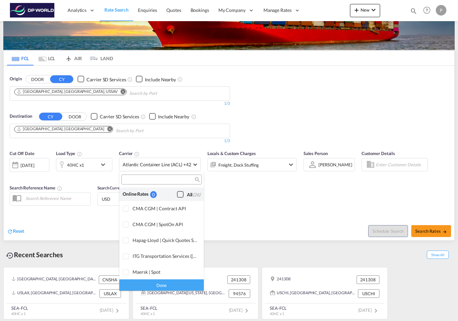 The height and width of the screenshot is (321, 458). What do you see at coordinates (188, 194) in the screenshot?
I see `md-checkbox: Checkbox No Ink` at bounding box center [188, 194].